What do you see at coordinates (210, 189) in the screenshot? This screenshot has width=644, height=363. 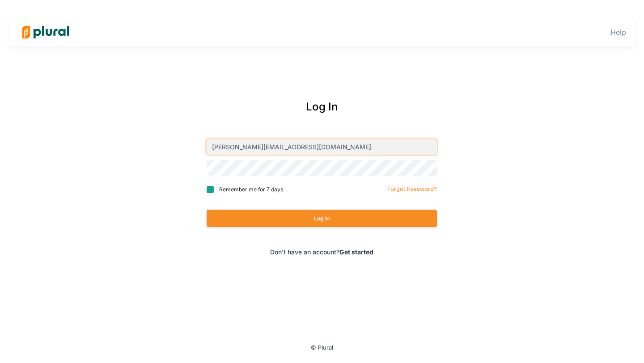 I see `input: Remember me for 7 days` at bounding box center [210, 189].